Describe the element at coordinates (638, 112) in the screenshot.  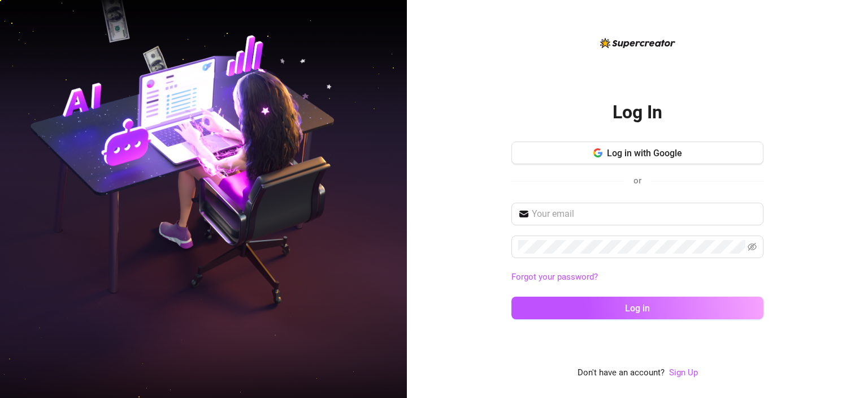
I see `h2: Log In` at that location.